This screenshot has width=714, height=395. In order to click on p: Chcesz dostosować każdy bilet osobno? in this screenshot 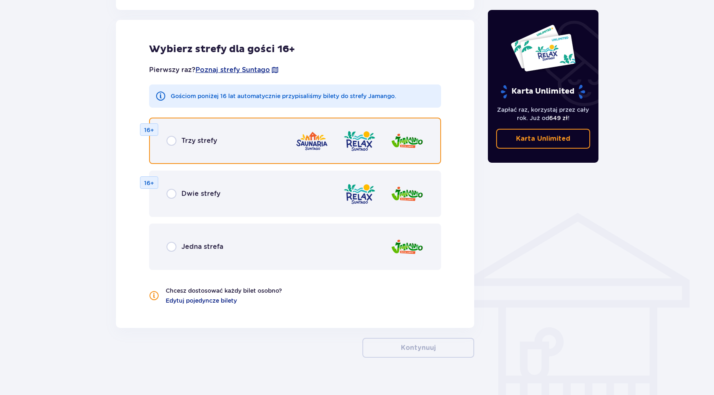, I will do `click(224, 291)`.